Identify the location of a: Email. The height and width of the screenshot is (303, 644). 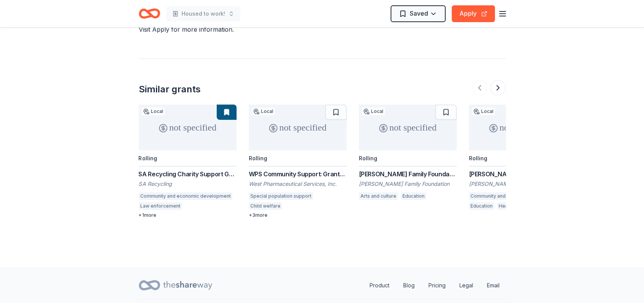
(493, 286).